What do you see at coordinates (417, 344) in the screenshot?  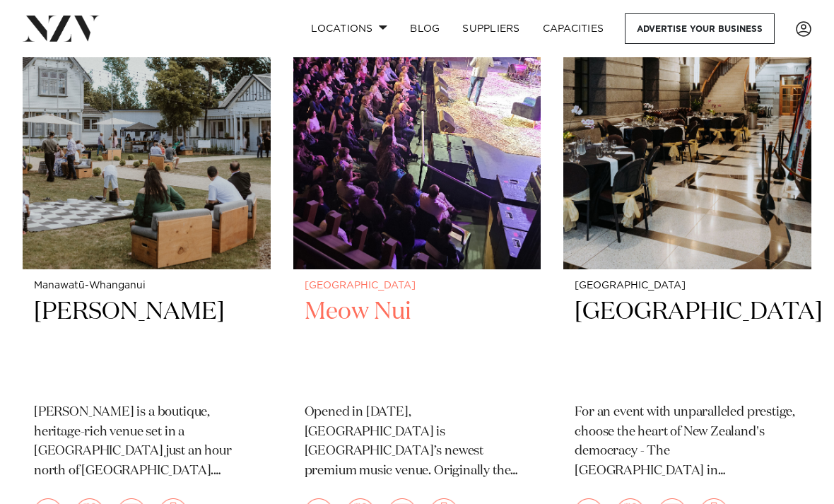 I see `h2: Meow Nui` at bounding box center [417, 344].